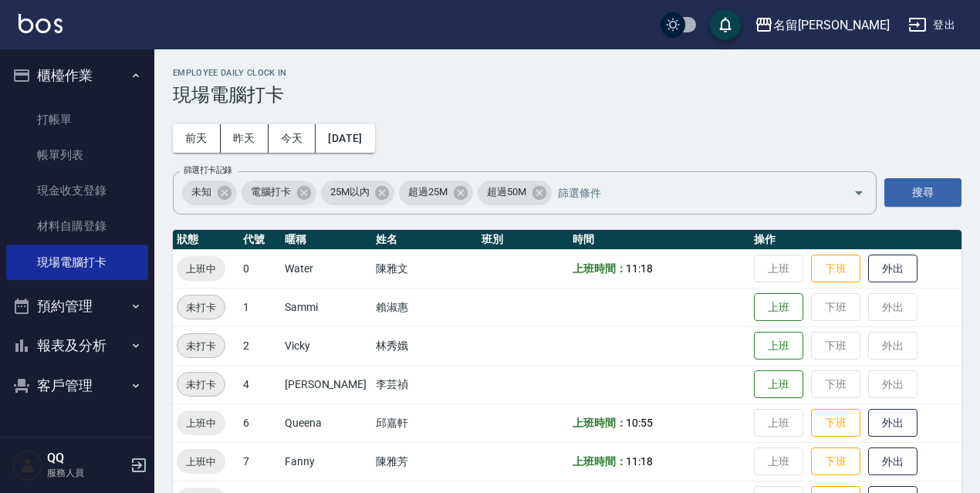 This screenshot has width=980, height=493. What do you see at coordinates (327, 346) in the screenshot?
I see `td: Vicky` at bounding box center [327, 346].